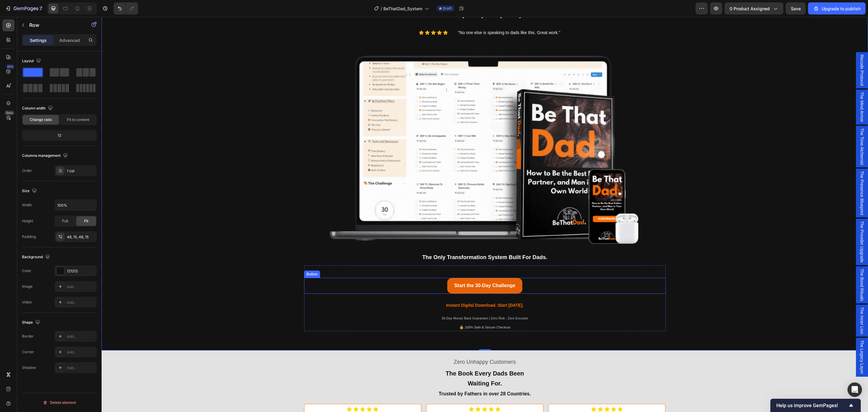 This screenshot has width=868, height=412. I want to click on button: <p>Start the 30-Day Challenge</p>, so click(383, 269).